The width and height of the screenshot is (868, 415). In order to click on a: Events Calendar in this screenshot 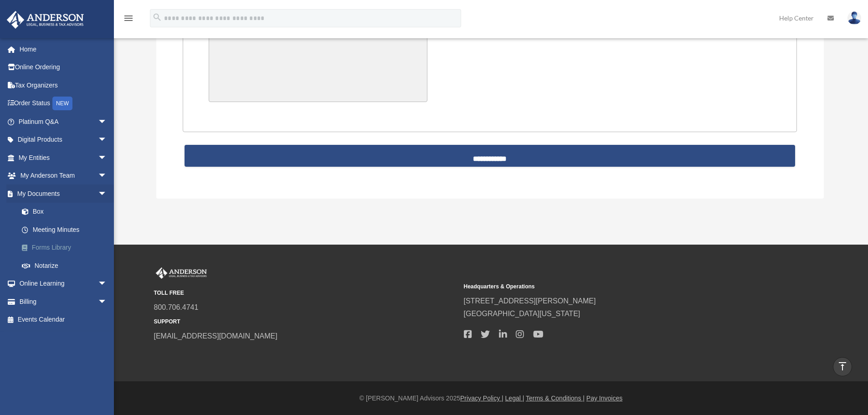, I will do `click(63, 319)`.